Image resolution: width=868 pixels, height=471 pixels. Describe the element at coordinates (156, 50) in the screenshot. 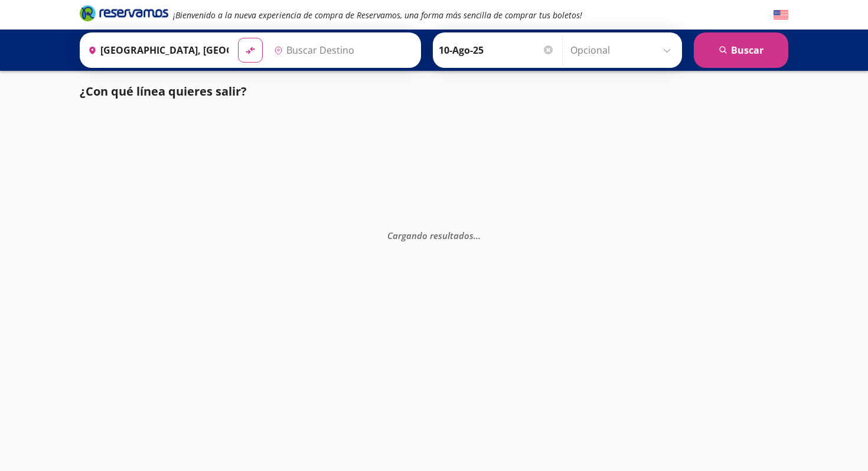

I see `input: Buscar Origen` at that location.